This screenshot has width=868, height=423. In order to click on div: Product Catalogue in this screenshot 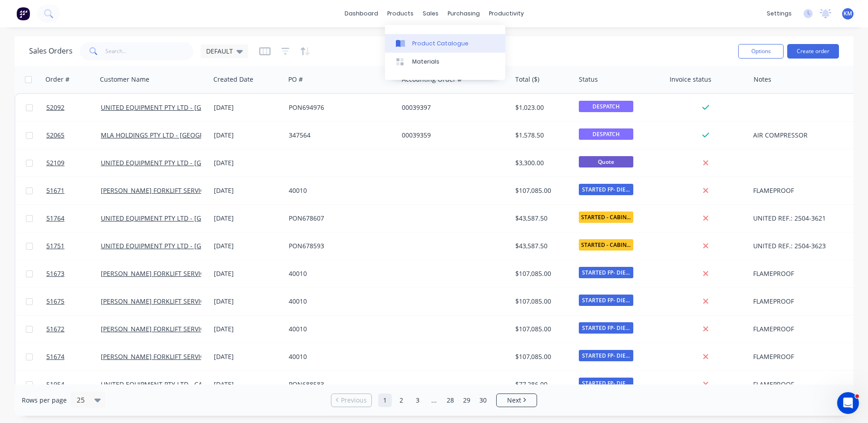, I will do `click(440, 44)`.